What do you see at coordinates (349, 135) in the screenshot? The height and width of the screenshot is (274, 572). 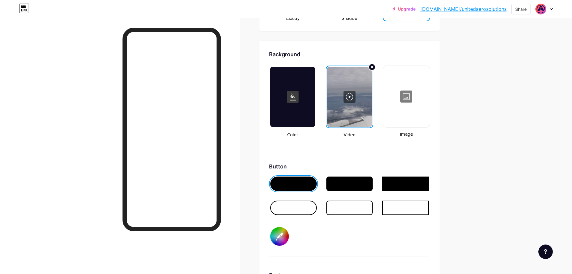 I see `span: Video` at bounding box center [349, 135].